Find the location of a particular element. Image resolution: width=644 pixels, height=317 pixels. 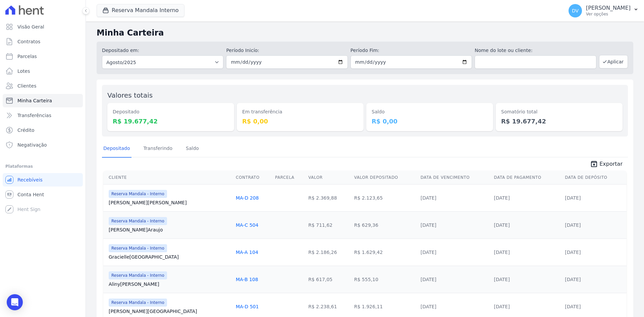

span: Lotes is located at coordinates (24, 71).